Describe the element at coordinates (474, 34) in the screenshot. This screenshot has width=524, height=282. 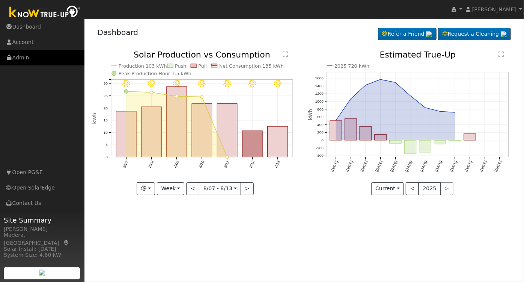
I see `a: Request a Cleaning` at that location.